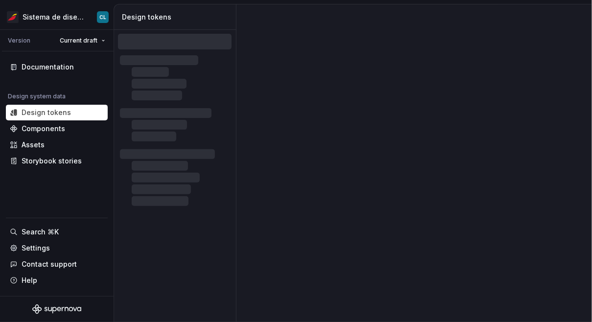  I want to click on button: Help, so click(57, 281).